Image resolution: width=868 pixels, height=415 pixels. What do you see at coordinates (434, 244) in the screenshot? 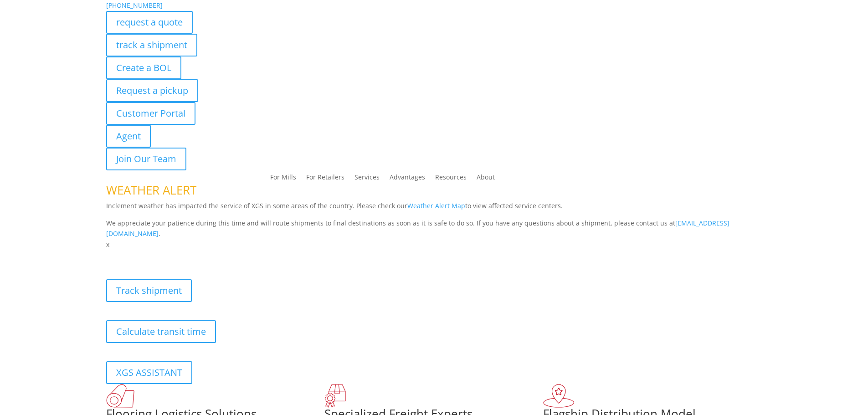
I see `p: x` at bounding box center [434, 244].